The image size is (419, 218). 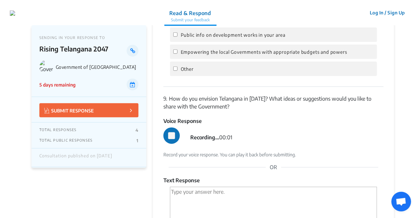 I want to click on button: SUBMIT RESPONSE, so click(x=89, y=110).